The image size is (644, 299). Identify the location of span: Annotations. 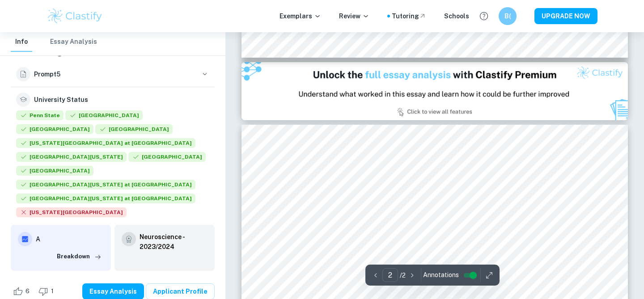
(441, 275).